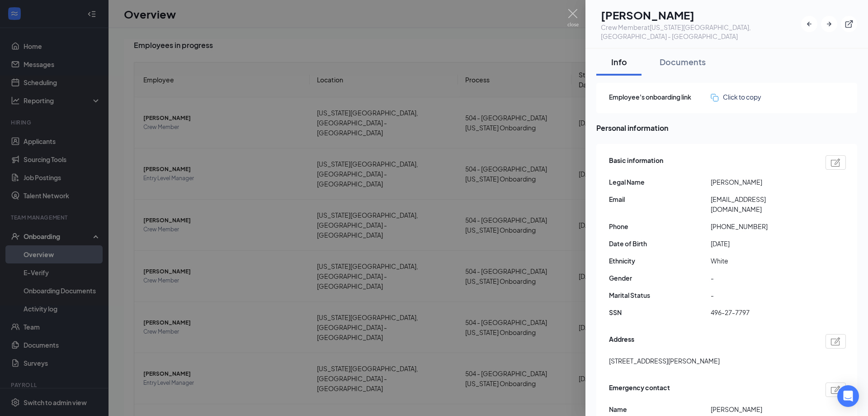 The height and width of the screenshot is (416, 868). Describe the element at coordinates (639, 390) in the screenshot. I see `span: Emergency contact` at that location.